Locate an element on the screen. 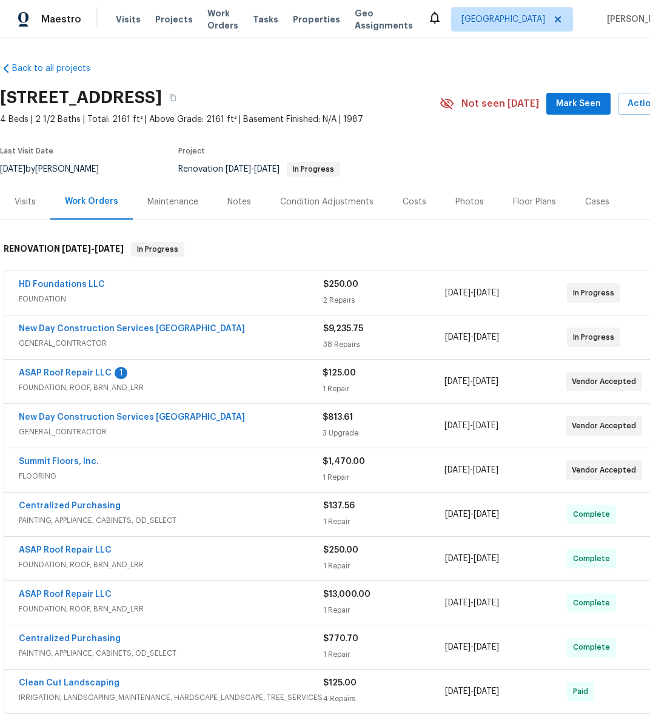 This screenshot has width=650, height=720. span: Project is located at coordinates (192, 151).